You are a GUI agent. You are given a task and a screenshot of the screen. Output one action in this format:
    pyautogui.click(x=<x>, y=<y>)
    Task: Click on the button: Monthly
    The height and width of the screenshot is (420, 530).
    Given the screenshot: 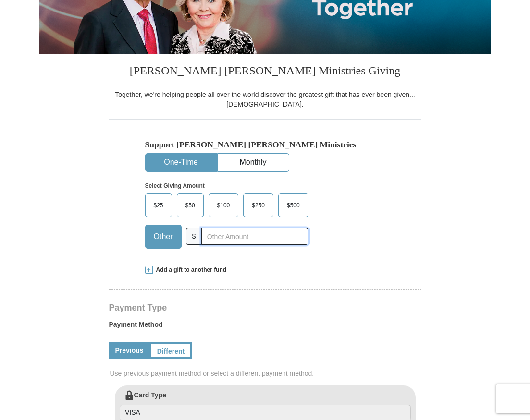 What is the action you would take?
    pyautogui.click(x=253, y=162)
    